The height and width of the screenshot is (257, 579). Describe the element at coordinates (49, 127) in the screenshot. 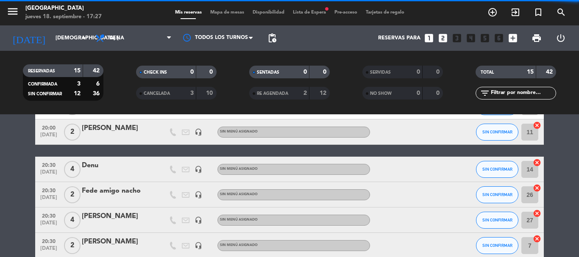

I see `span: 20:00` at that location.